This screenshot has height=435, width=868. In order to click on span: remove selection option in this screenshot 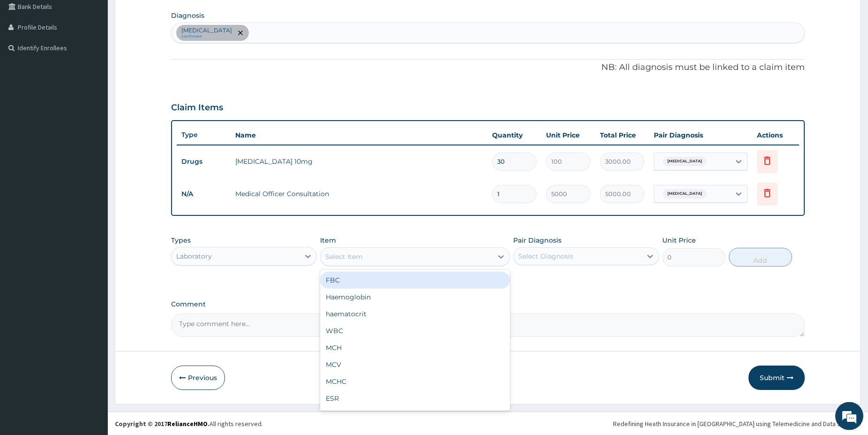, I will do `click(241, 33)`.